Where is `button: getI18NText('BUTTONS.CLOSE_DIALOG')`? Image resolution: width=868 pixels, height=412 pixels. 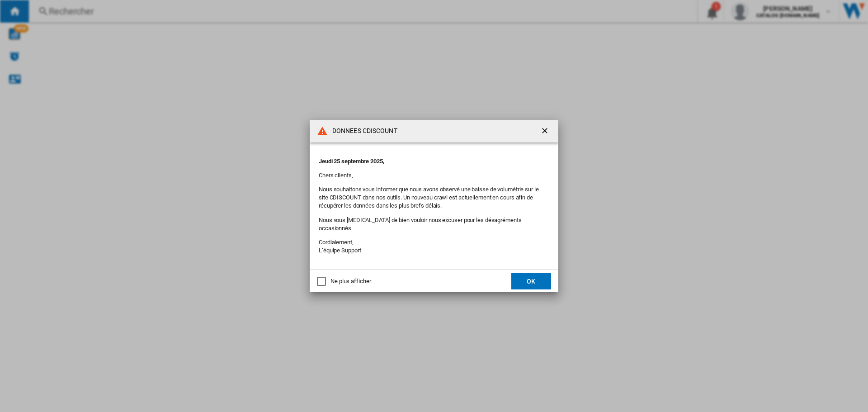
button: getI18NText('BUTTONS.CLOSE_DIALOG') is located at coordinates (546, 131).